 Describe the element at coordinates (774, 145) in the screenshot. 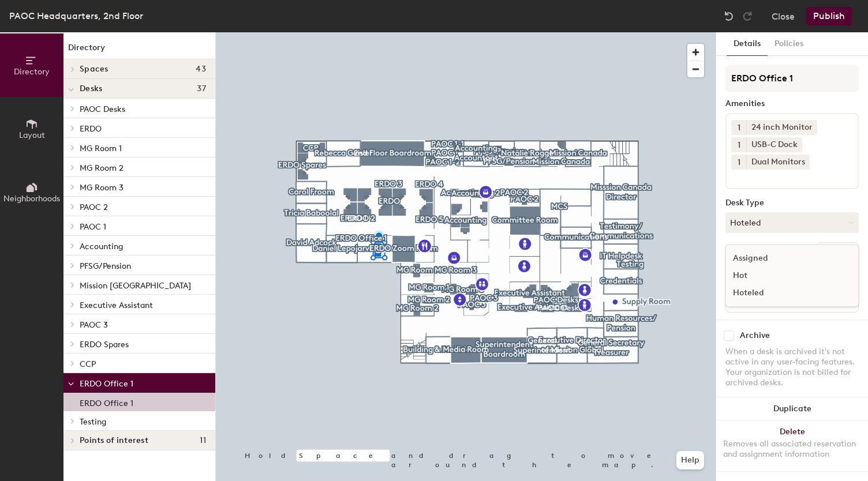

I see `div: USB-C Dock` at that location.